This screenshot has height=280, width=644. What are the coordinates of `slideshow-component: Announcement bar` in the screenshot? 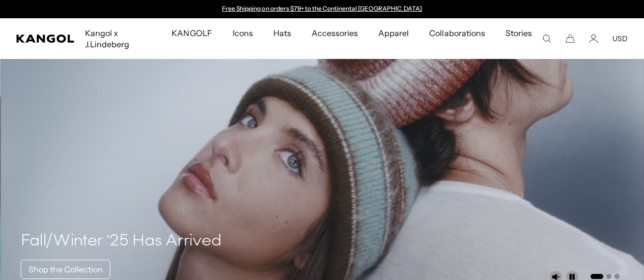 It's located at (323, 9).